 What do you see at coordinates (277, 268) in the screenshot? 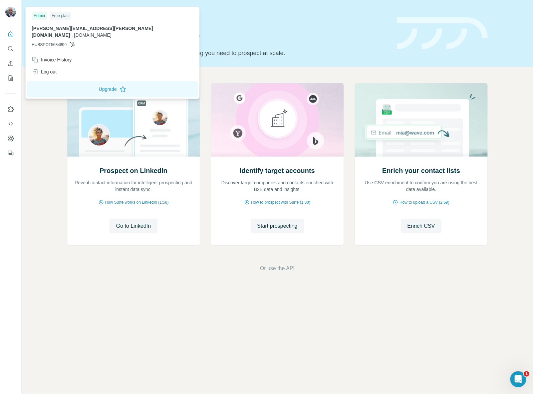
I see `span: Or use the API` at bounding box center [277, 268].